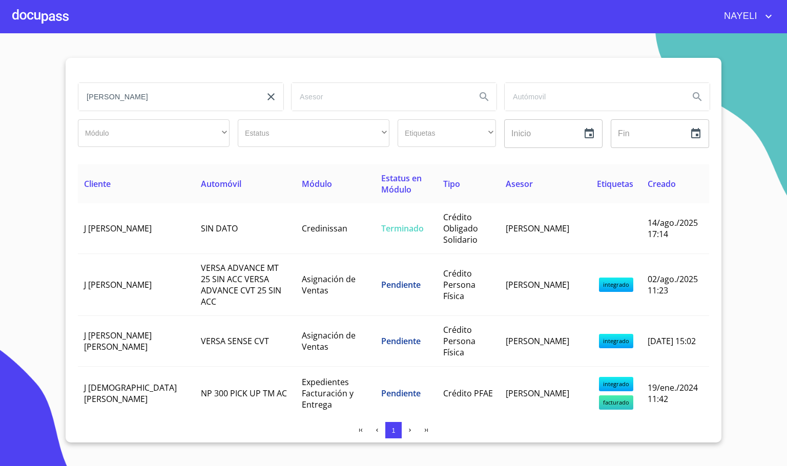  What do you see at coordinates (739, 16) in the screenshot?
I see `span: NAYELI` at bounding box center [739, 16].